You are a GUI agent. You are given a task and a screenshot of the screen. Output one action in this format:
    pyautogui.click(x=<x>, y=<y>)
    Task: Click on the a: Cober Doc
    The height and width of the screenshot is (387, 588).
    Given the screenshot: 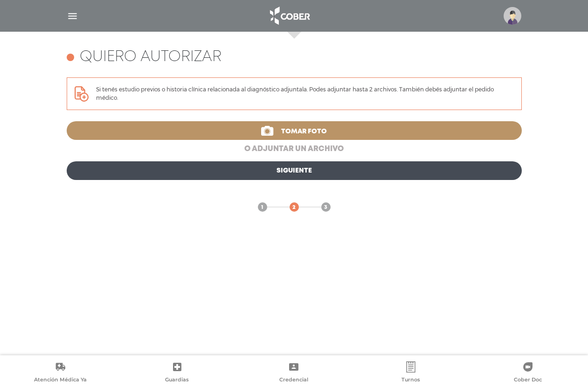 What is the action you would take?
    pyautogui.click(x=527, y=373)
    